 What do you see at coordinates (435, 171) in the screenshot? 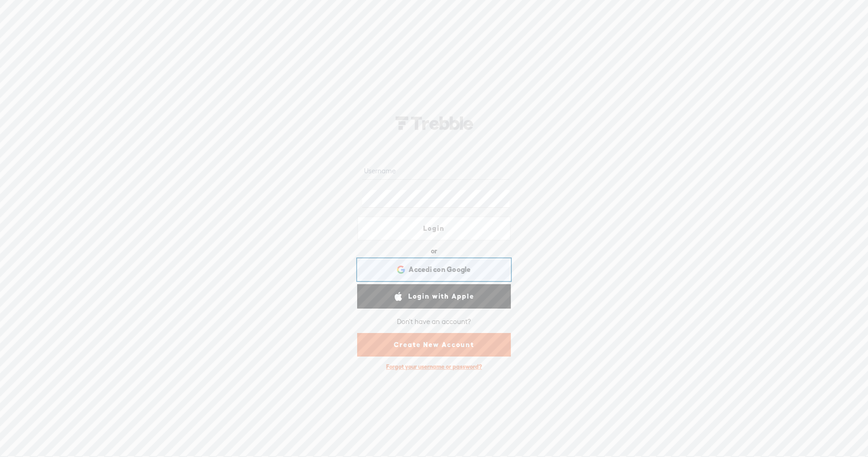
I see `input: Username` at bounding box center [435, 171].